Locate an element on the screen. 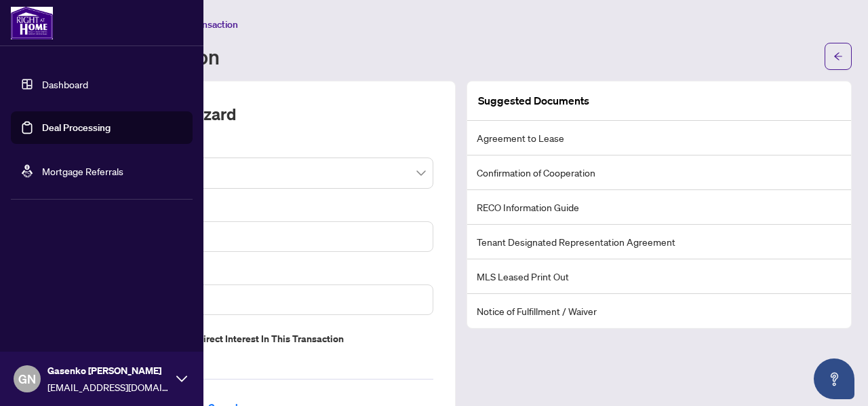 This screenshot has height=406, width=868. button: Open asap is located at coordinates (834, 379).